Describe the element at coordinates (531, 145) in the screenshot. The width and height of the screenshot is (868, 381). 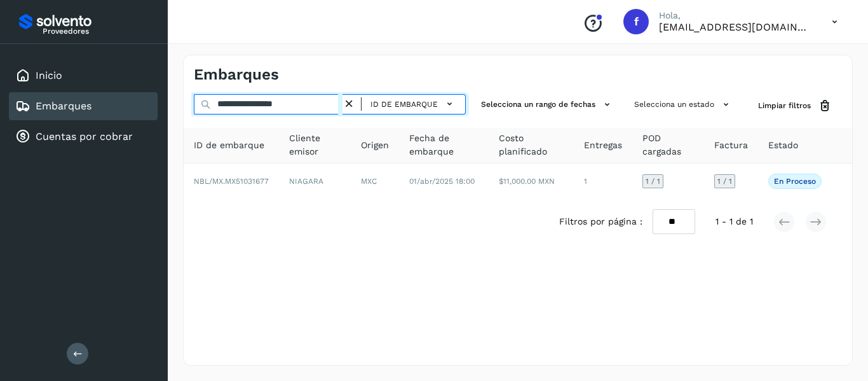
I see `span: Costo planificado` at that location.